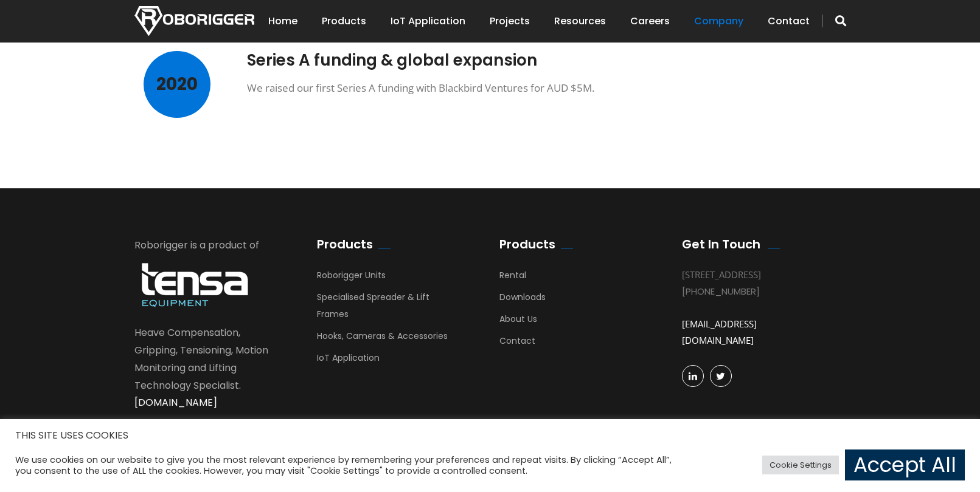  I want to click on a: Specialised Spreader & Lift Frames, so click(373, 309).